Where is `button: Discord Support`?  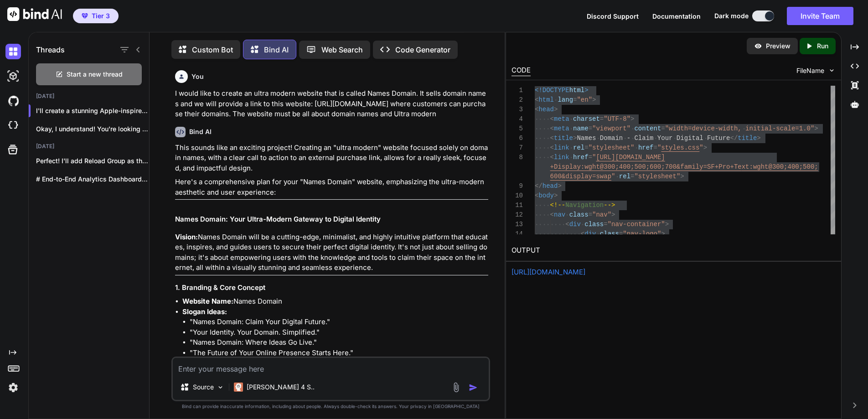 button: Discord Support is located at coordinates (613, 16).